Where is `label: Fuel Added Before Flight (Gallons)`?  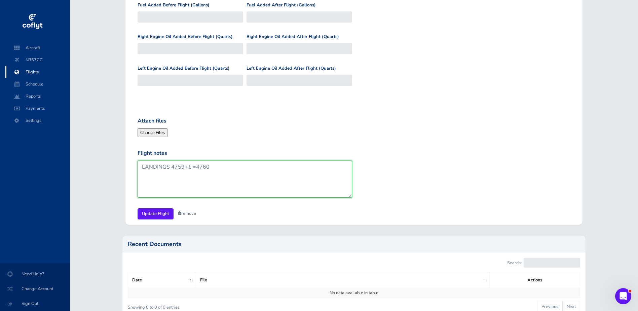 label: Fuel Added Before Flight (Gallons) is located at coordinates (174, 5).